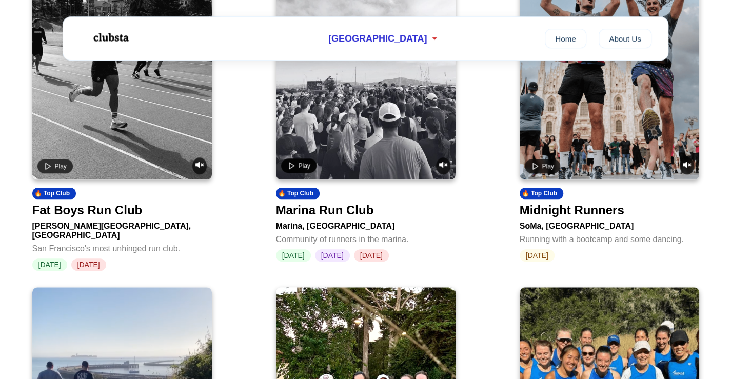 Image resolution: width=731 pixels, height=379 pixels. What do you see at coordinates (122, 247) in the screenshot?
I see `div: San Francisco's most unhinged run club.` at bounding box center [122, 247].